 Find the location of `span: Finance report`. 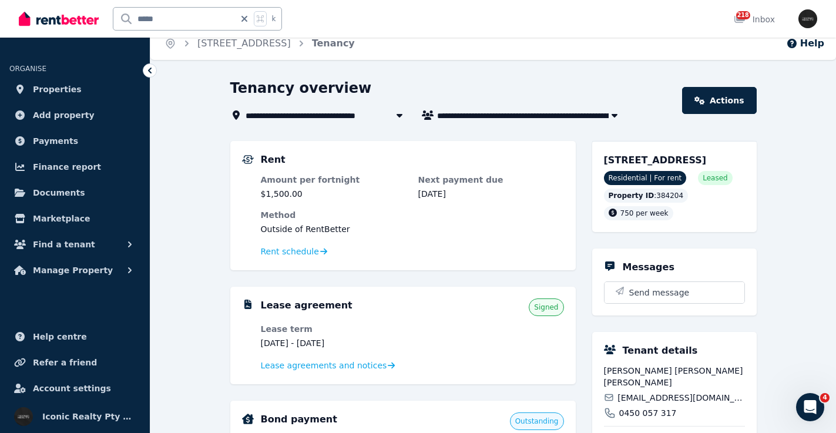

span: Finance report is located at coordinates (67, 167).